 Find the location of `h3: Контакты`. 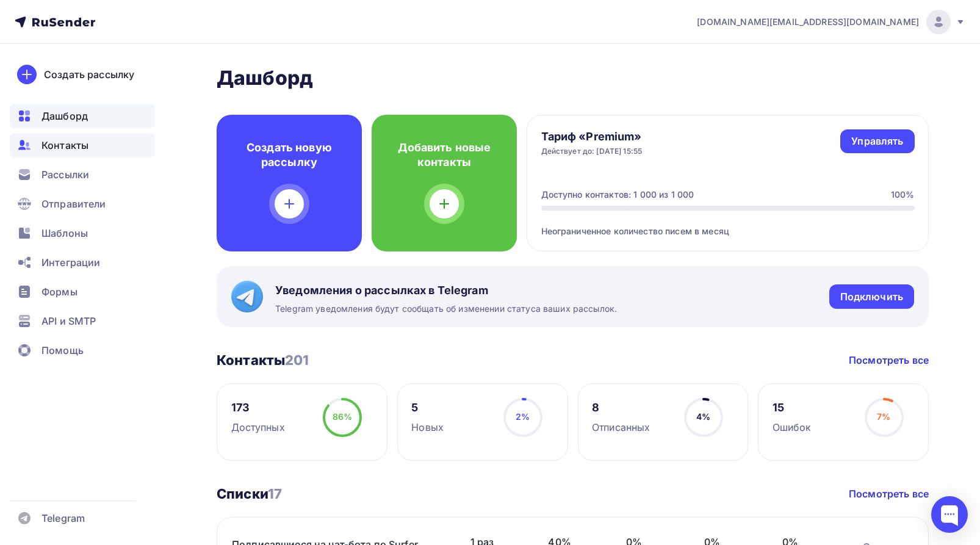

h3: Контакты is located at coordinates (263, 360).